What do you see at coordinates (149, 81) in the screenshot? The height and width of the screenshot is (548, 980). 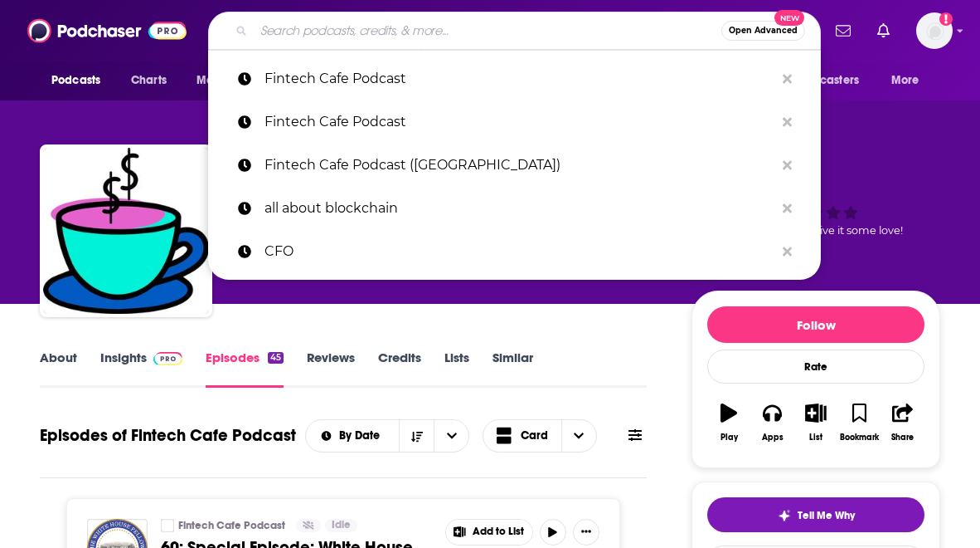 I see `span: Charts` at bounding box center [149, 81].